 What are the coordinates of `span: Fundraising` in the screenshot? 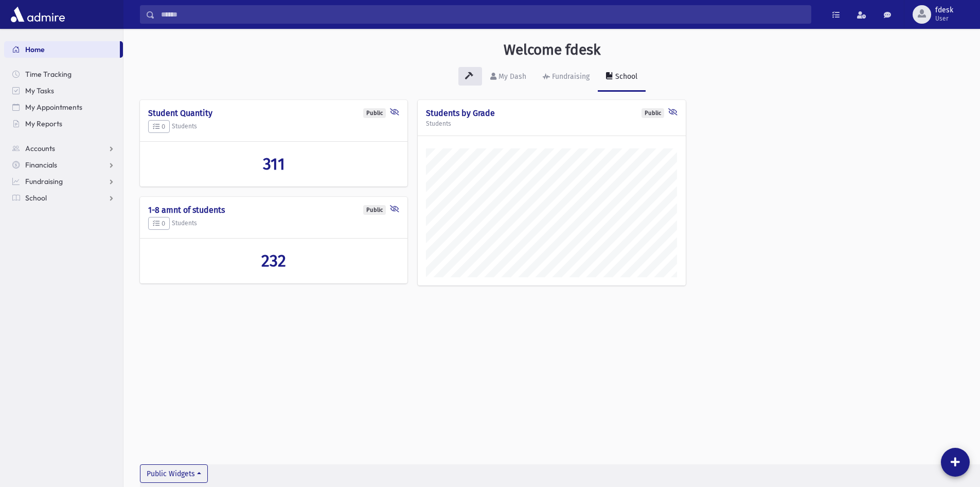 It's located at (43, 181).